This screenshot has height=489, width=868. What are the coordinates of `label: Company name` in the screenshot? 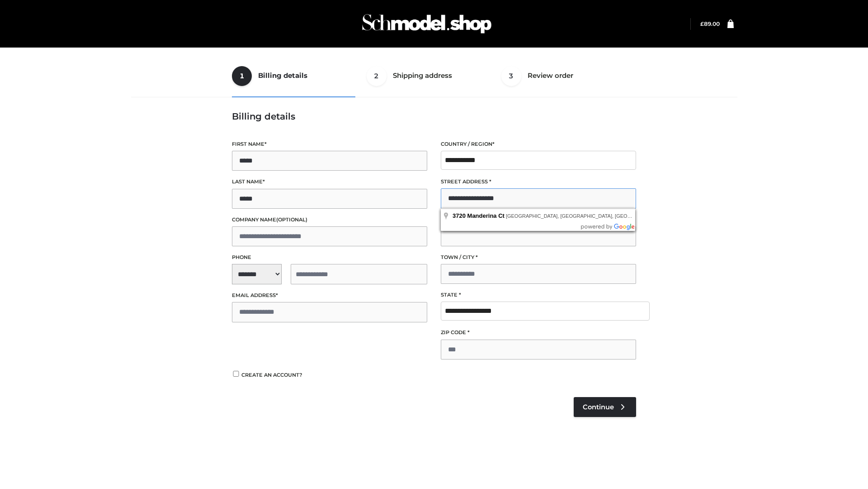 It's located at (330, 219).